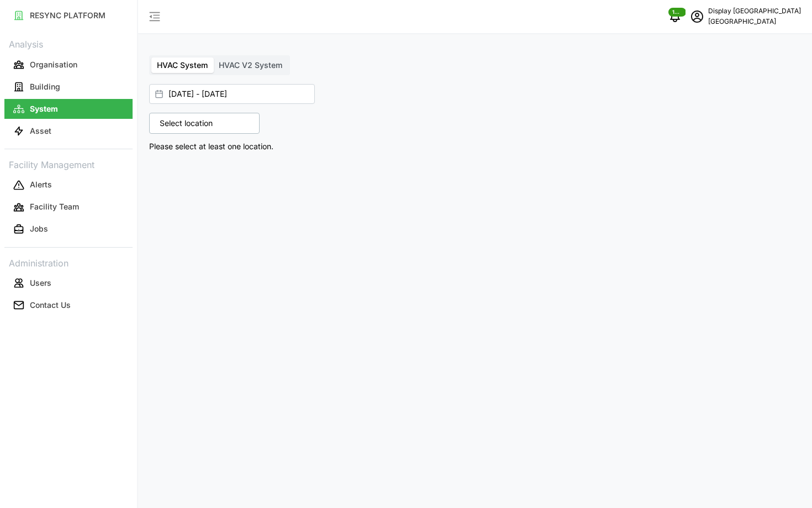 The height and width of the screenshot is (508, 812). What do you see at coordinates (69, 283) in the screenshot?
I see `a: Users` at bounding box center [69, 283].